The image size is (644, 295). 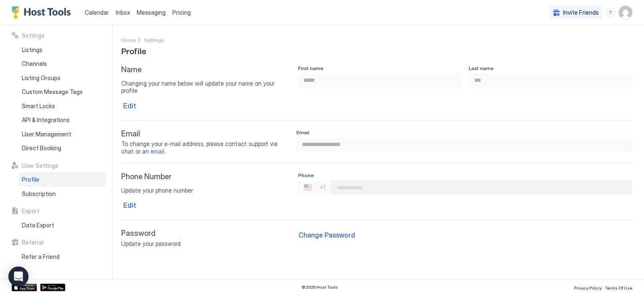 I want to click on a: Profile, so click(x=62, y=179).